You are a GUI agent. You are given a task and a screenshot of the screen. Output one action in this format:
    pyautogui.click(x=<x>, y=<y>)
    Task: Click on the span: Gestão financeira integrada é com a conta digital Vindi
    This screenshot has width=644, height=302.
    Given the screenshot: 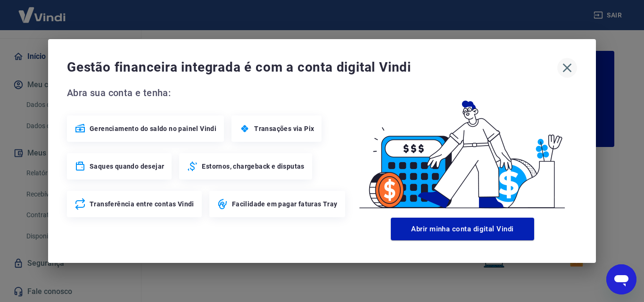 What is the action you would take?
    pyautogui.click(x=312, y=68)
    